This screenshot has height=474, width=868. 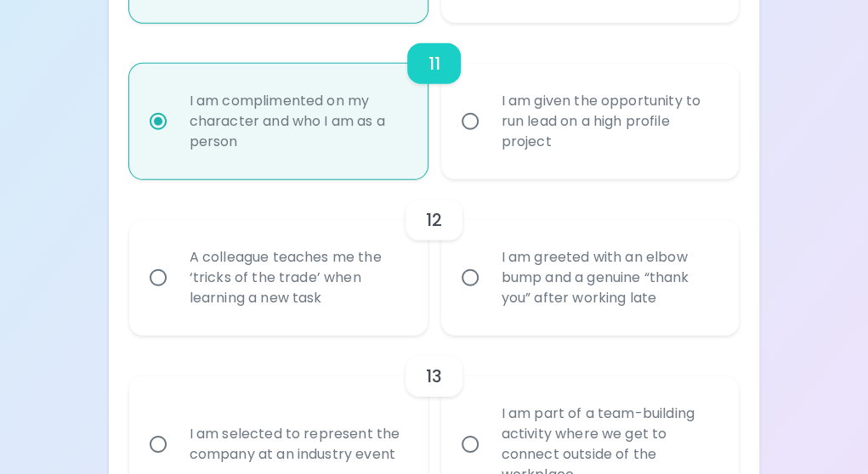 What do you see at coordinates (297, 278) in the screenshot?
I see `div: A colleague teaches me the ‘tricks of the trade’ when learning a new task` at bounding box center [297, 278].